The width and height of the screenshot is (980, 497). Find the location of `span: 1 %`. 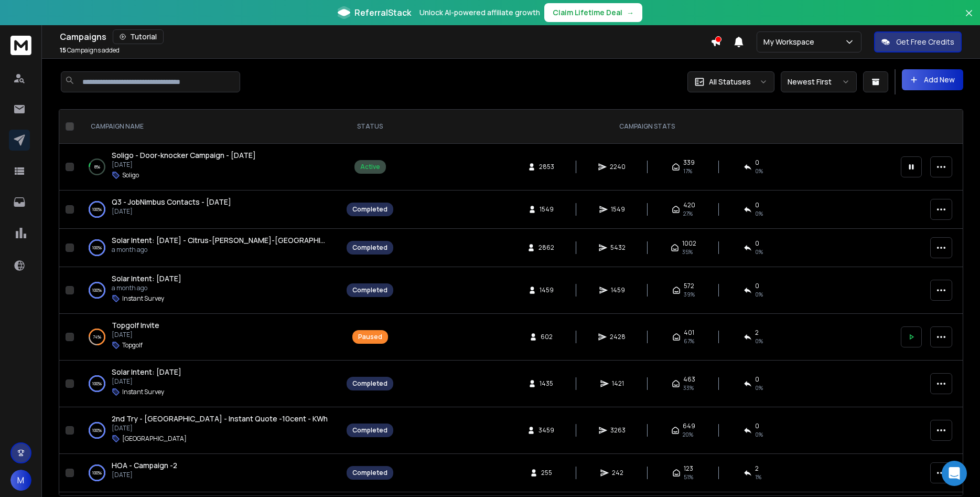

span: 1 % is located at coordinates (758, 477).